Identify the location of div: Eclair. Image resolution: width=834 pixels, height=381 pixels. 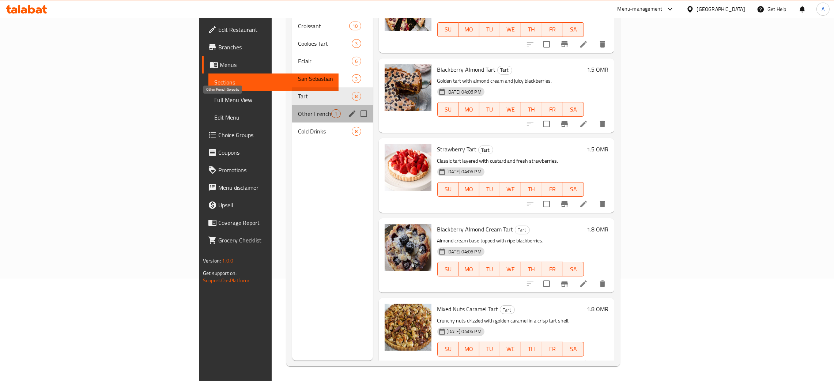
(325, 61).